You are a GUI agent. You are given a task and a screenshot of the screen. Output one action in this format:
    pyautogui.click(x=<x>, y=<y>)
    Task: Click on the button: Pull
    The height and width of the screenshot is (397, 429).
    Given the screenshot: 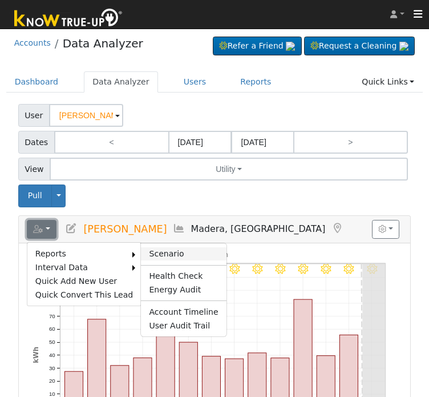 What is the action you would take?
    pyautogui.click(x=35, y=195)
    